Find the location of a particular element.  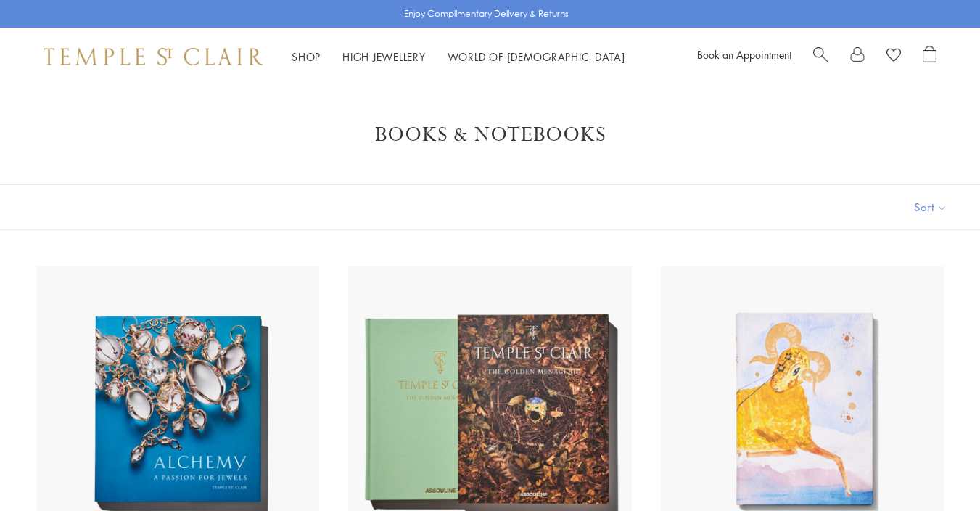

a: Search is located at coordinates (821, 57).